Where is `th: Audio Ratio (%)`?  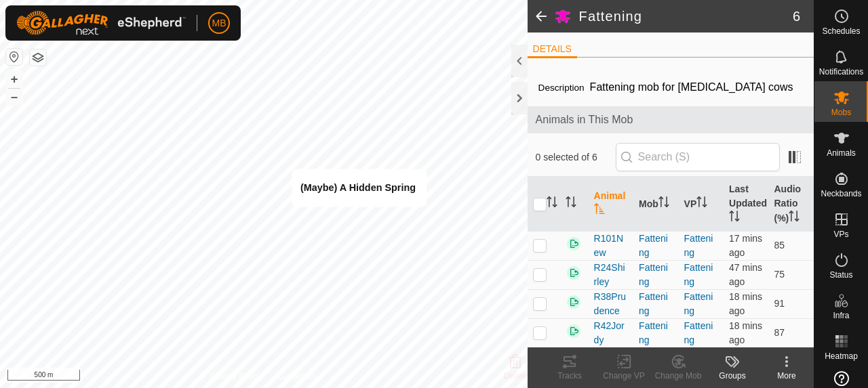 th: Audio Ratio (%) is located at coordinates (791, 204).